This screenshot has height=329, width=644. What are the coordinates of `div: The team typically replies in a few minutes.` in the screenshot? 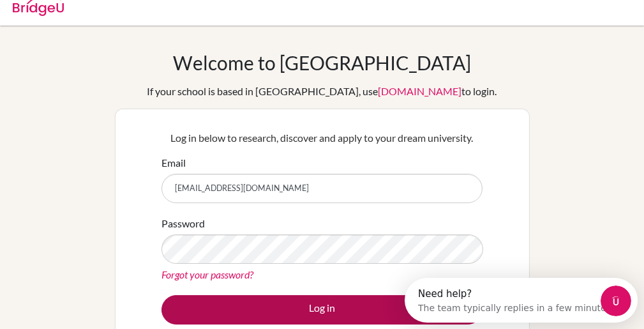 It's located at (111, 27).